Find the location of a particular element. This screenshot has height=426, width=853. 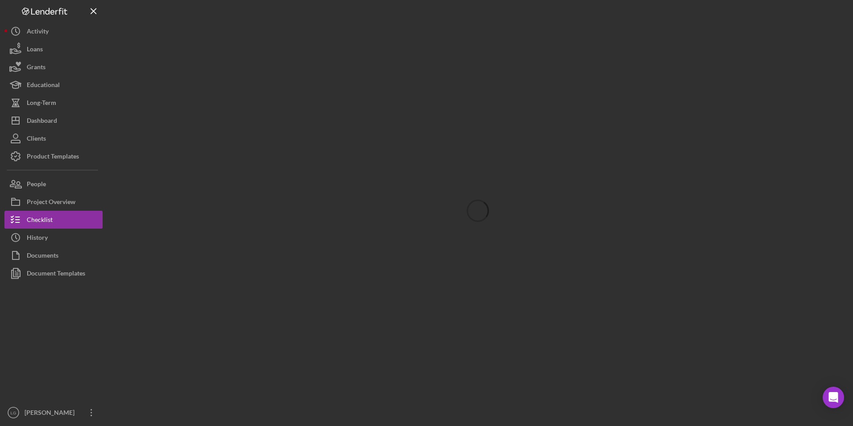

button: Document Templates is located at coordinates (54, 273).